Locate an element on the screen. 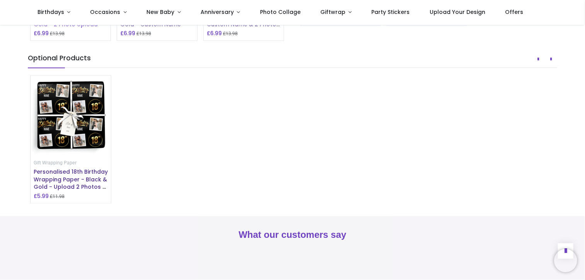 The image size is (585, 280). span: 11.98 is located at coordinates (58, 197).